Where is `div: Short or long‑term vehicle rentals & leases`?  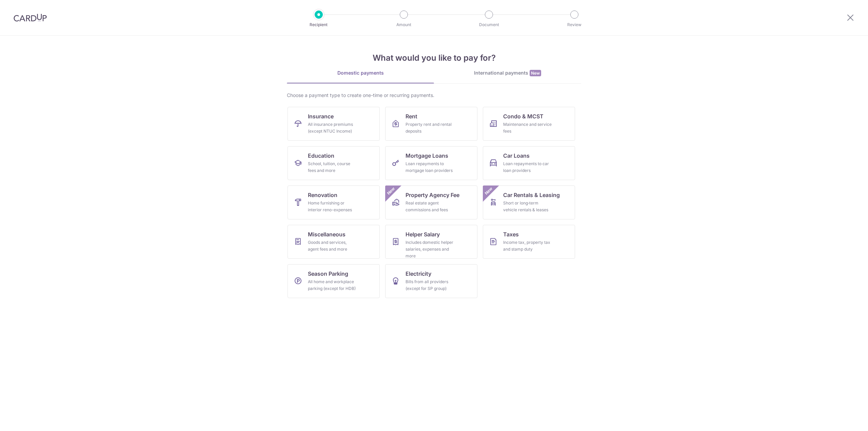
div: Short or long‑term vehicle rentals & leases is located at coordinates (528, 207).